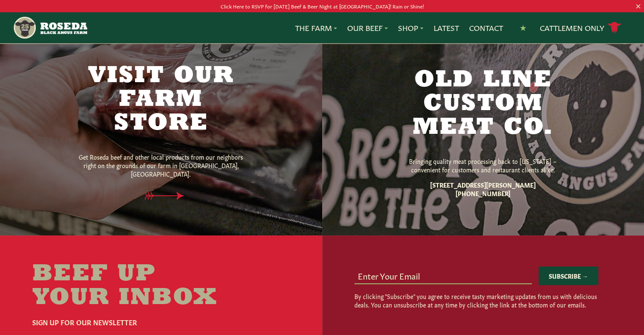 Image resolution: width=644 pixels, height=335 pixels. I want to click on h2: Old Line Custom Meat Co., so click(484, 104).